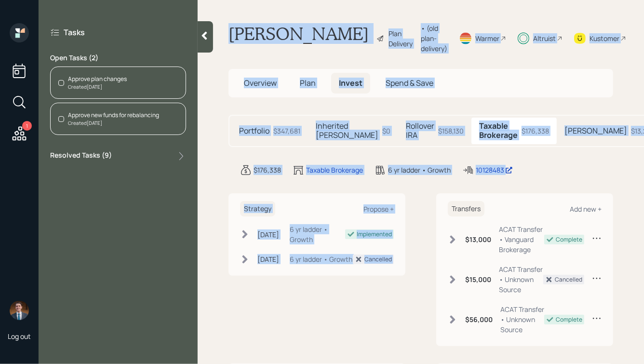  I want to click on label: Tasks, so click(74, 33).